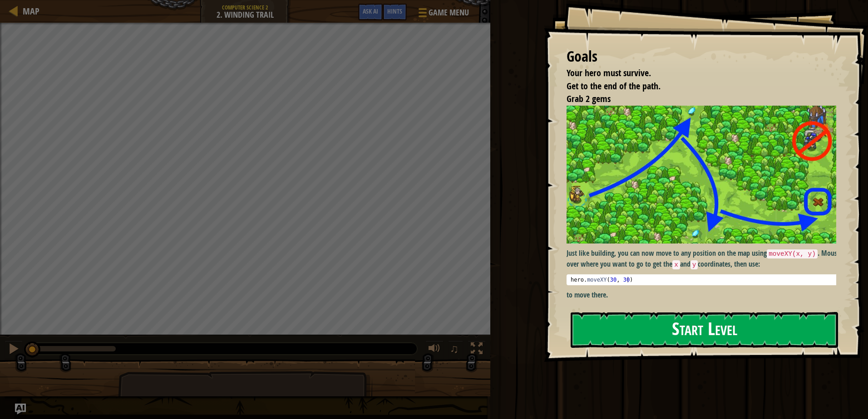 Image resolution: width=868 pixels, height=419 pixels. Describe the element at coordinates (395, 11) in the screenshot. I see `span: Hints` at that location.